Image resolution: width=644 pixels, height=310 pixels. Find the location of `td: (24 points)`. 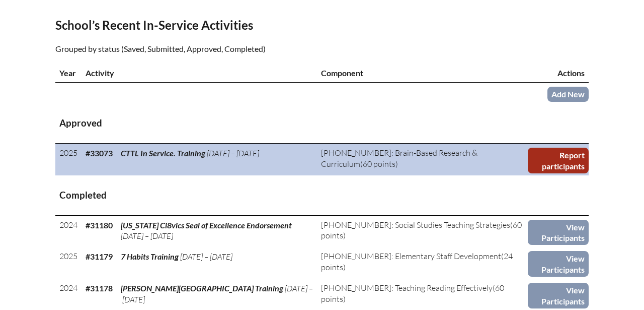

td: (24 points) is located at coordinates (422, 263).